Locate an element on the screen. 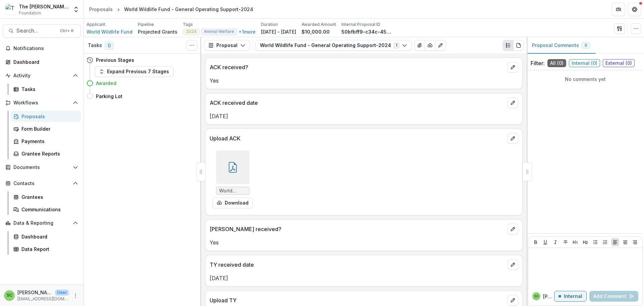 This screenshot has width=644, height=306. span: Documents is located at coordinates (42, 167).